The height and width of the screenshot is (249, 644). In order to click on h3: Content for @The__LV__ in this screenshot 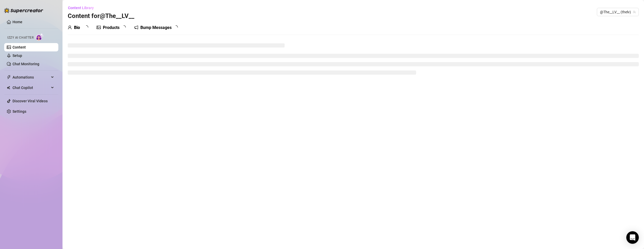, I will do `click(101, 16)`.